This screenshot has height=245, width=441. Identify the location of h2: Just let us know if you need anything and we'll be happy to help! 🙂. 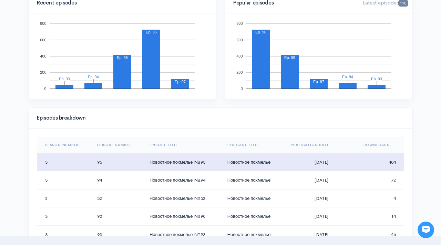
(69, 62).